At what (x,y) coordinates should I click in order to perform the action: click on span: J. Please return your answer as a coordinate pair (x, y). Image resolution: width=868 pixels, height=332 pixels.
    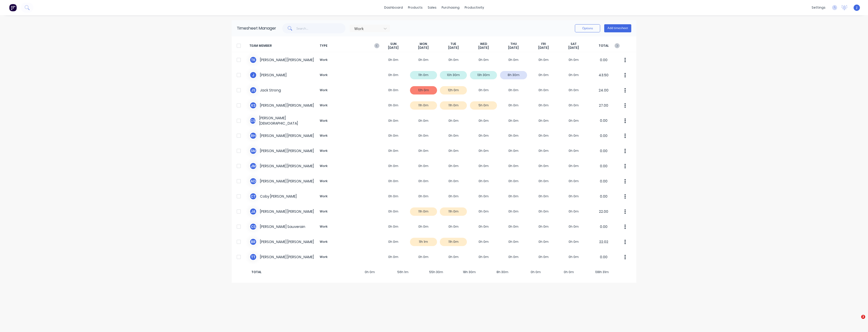
    Looking at the image, I should click on (857, 8).